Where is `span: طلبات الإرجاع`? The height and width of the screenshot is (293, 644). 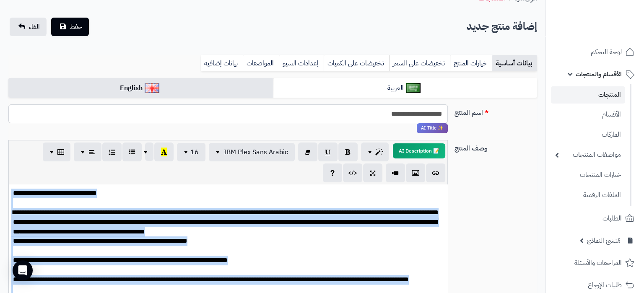 span: طلبات الإرجاع is located at coordinates (605, 285).